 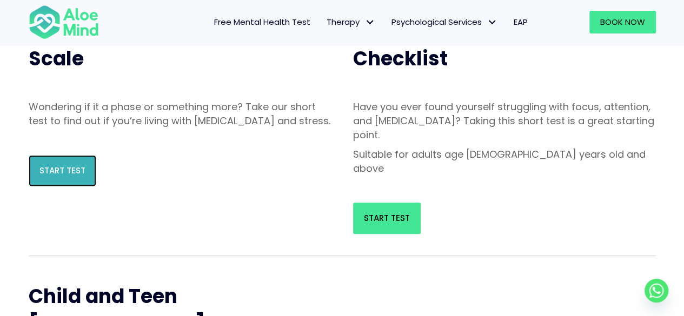 I want to click on p: Wondering if it a phase or something more? Take our short test to find out if you’re living with ..., so click(x=180, y=114).